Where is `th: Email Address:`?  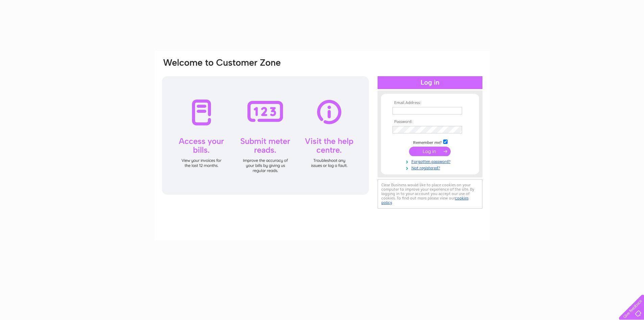
th: Email Address: is located at coordinates (430, 103).